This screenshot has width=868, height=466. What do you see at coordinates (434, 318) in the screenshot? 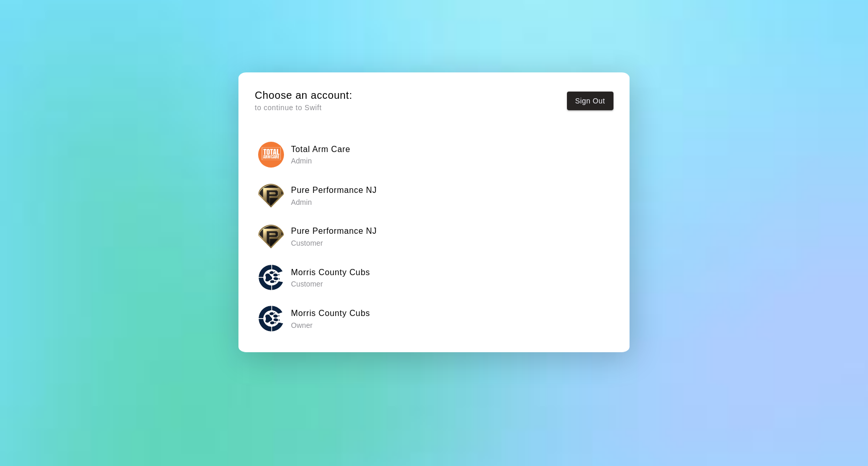
I see `button: Morris County CubsMorris County Cubs Owner` at bounding box center [434, 318].